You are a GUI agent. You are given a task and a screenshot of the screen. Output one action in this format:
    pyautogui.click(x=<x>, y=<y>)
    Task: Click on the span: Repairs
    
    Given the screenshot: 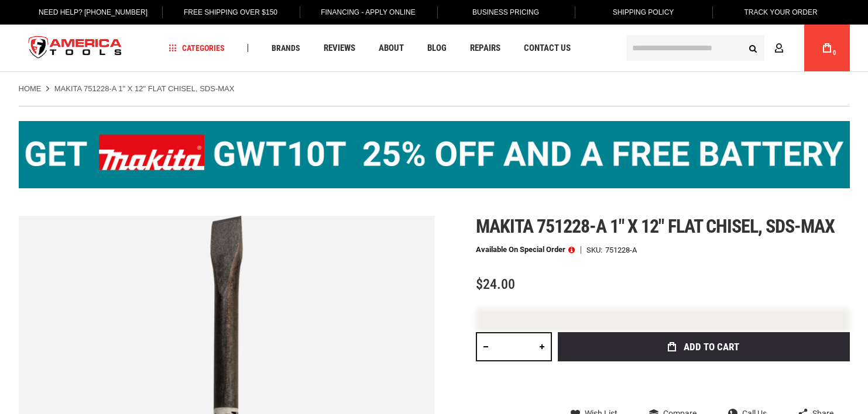 What is the action you would take?
    pyautogui.click(x=485, y=48)
    